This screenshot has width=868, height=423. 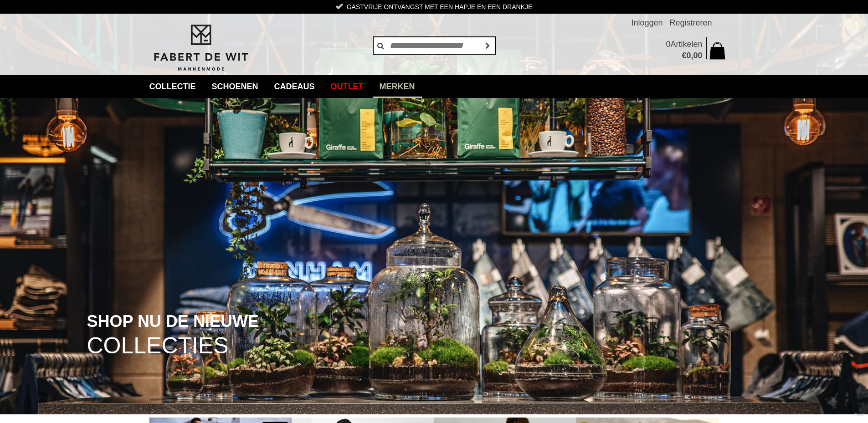 I want to click on a: Fabert de Wit, so click(x=200, y=48).